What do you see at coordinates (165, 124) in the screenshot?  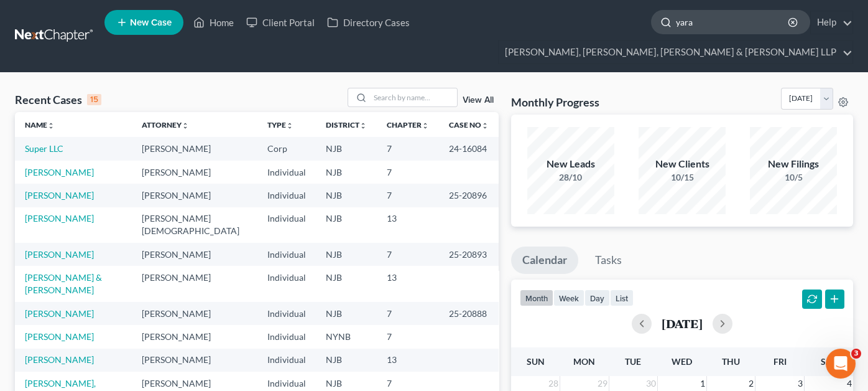 I see `a: Attorneyunfold_more` at bounding box center [165, 124].